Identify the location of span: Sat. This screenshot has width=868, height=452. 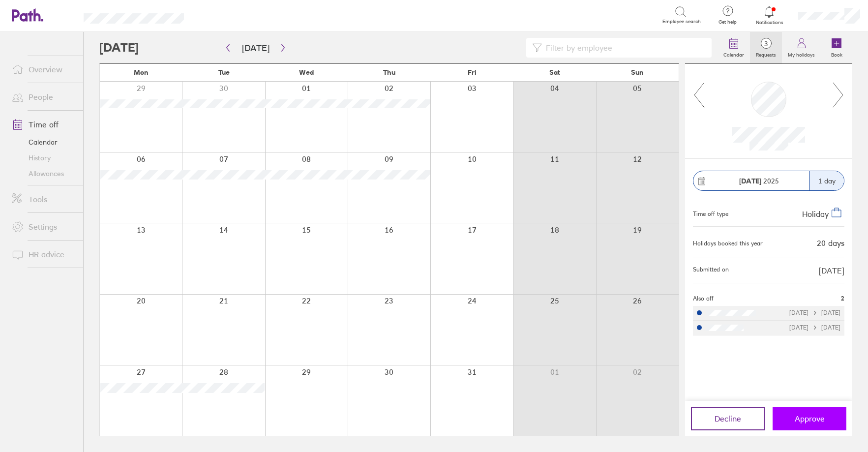
(555, 73).